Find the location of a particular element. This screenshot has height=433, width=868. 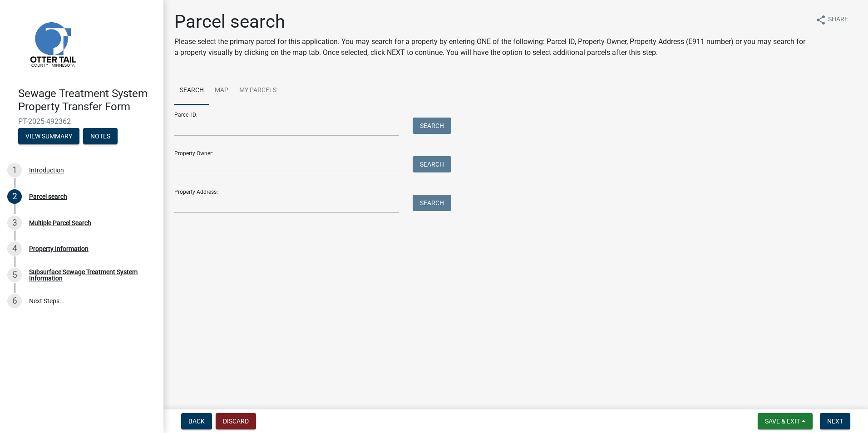

span: Next is located at coordinates (835, 421).